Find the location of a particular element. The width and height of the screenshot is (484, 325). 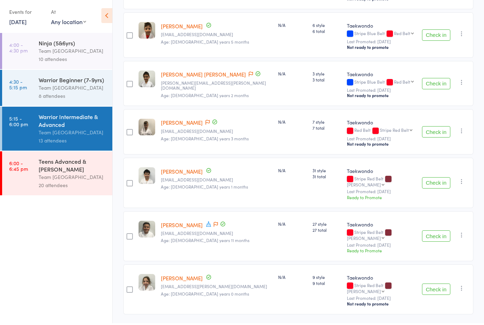

span: 7 style is located at coordinates (327, 123).